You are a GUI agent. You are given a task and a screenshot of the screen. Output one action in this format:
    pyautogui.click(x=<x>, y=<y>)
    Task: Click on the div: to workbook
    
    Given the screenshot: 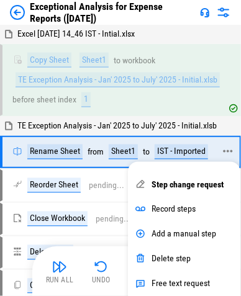 What is the action you would take?
    pyautogui.click(x=134, y=60)
    